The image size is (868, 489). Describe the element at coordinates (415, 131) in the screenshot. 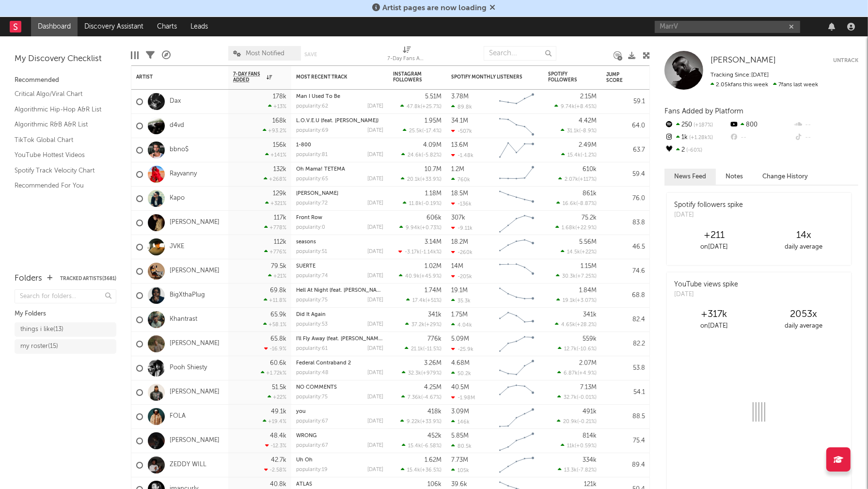

I see `span: 25.5k` at that location.